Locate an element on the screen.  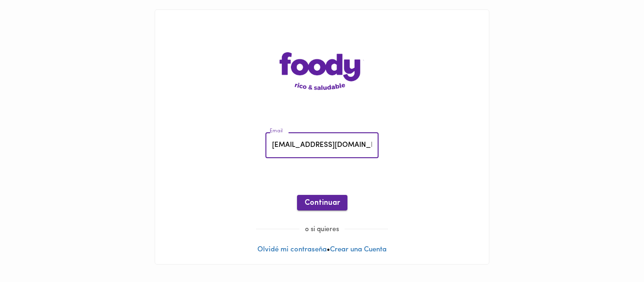
span: o si quieres is located at coordinates (322, 229).